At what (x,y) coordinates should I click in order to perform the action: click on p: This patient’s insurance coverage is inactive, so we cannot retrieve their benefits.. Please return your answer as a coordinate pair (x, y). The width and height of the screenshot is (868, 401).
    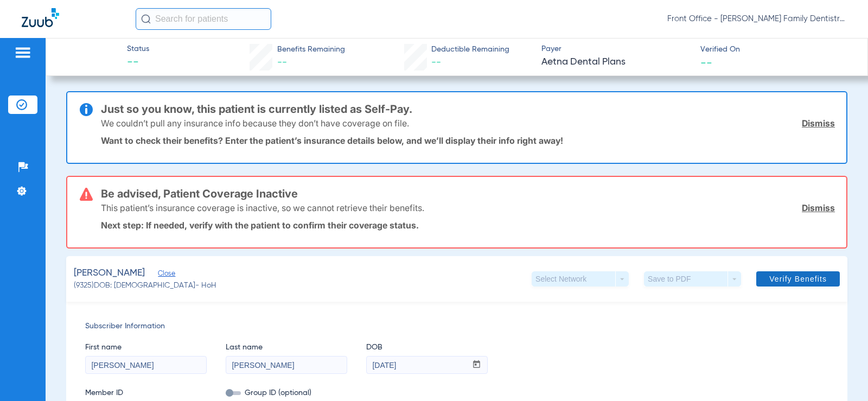
    Looking at the image, I should click on (263, 208).